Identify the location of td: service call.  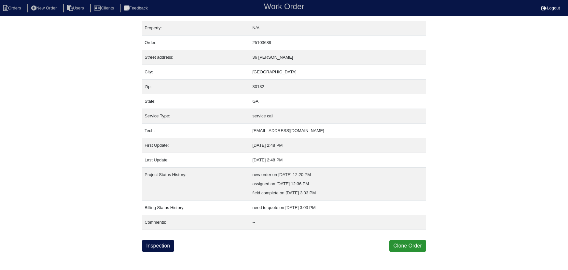
(338, 116).